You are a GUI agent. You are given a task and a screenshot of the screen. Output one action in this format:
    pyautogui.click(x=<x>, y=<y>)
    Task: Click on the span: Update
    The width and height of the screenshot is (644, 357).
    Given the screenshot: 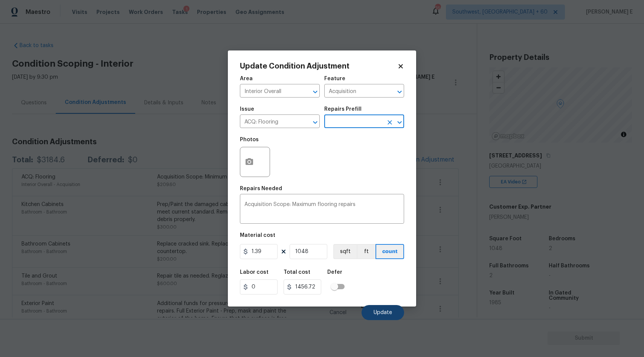 What is the action you would take?
    pyautogui.click(x=382, y=312)
    